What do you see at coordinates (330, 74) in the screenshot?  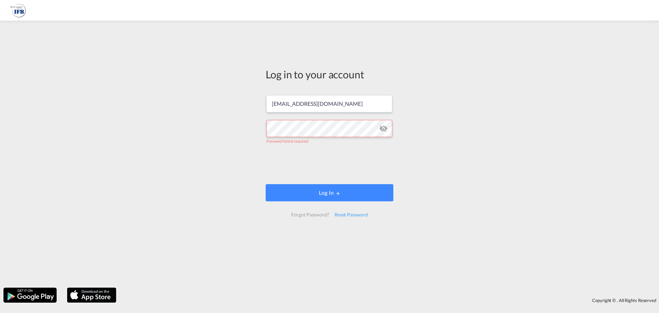 I see `div: Log in to your account` at bounding box center [330, 74].